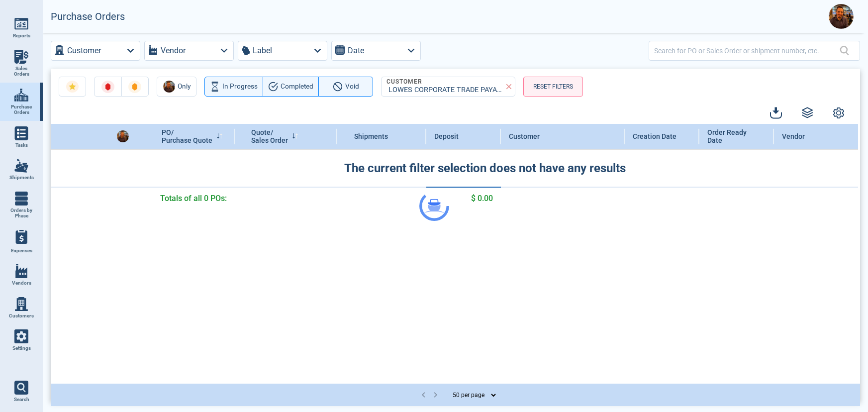 The image size is (868, 412). What do you see at coordinates (21, 36) in the screenshot?
I see `span: Reports` at bounding box center [21, 36].